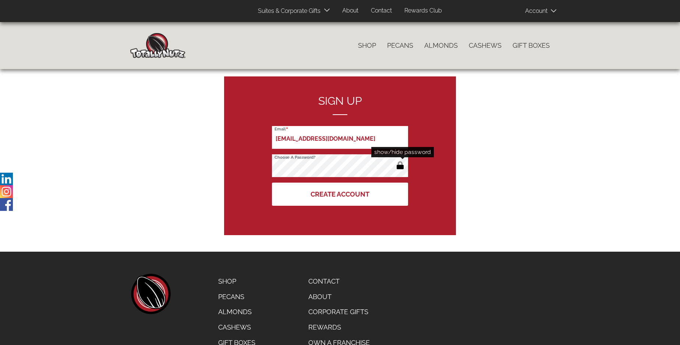 Image resolution: width=680 pixels, height=345 pixels. I want to click on a: Rewards Club, so click(423, 11).